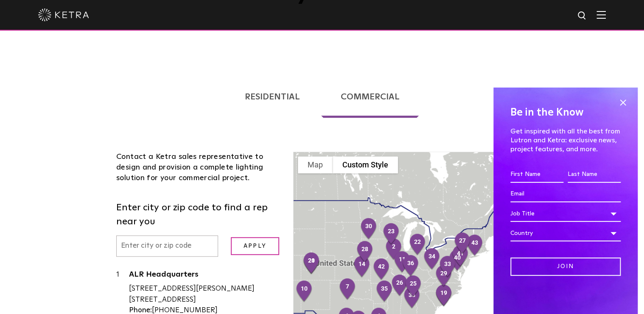  Describe the element at coordinates (432, 259) in the screenshot. I see `div: 34` at that location.